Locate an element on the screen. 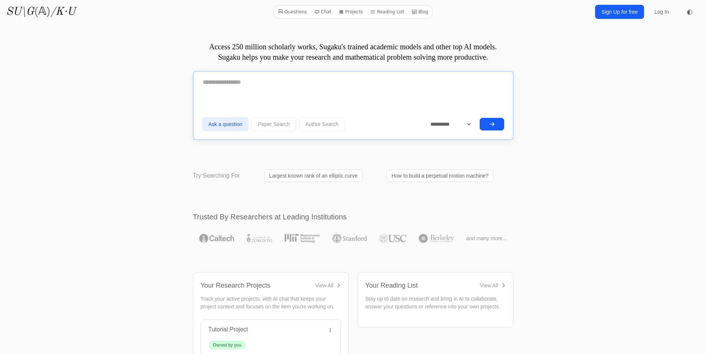 The image size is (706, 354). a: Questions is located at coordinates (292, 12).